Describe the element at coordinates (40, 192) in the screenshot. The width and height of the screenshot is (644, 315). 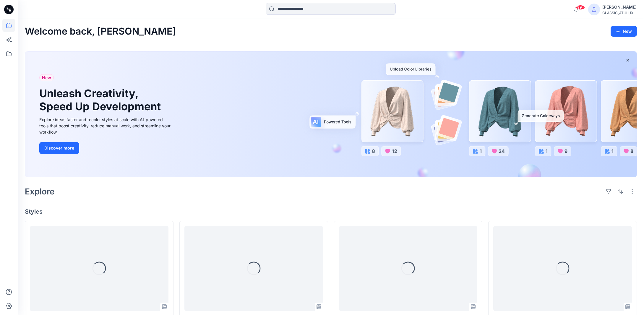
I see `h2: Explore` at that location.